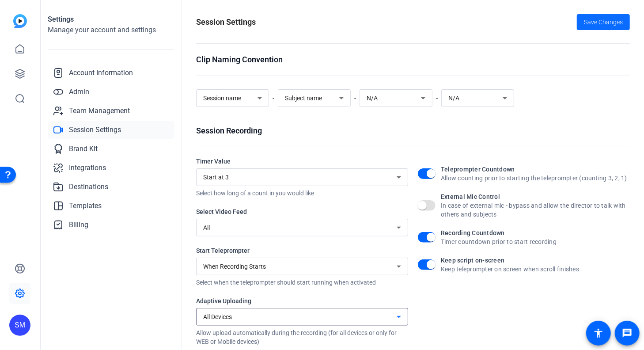  What do you see at coordinates (413, 60) in the screenshot?
I see `div: Clip Naming Convention` at bounding box center [413, 60].